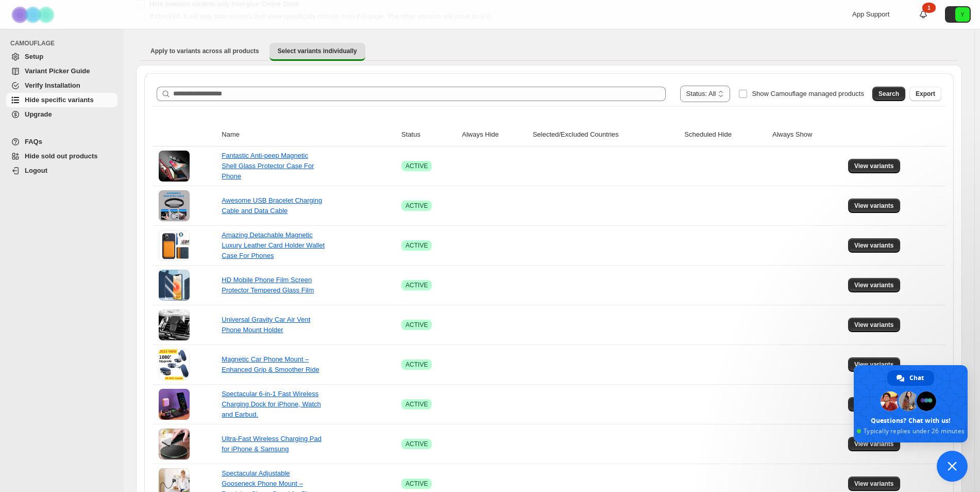  I want to click on span: Select variants individually, so click(317, 51).